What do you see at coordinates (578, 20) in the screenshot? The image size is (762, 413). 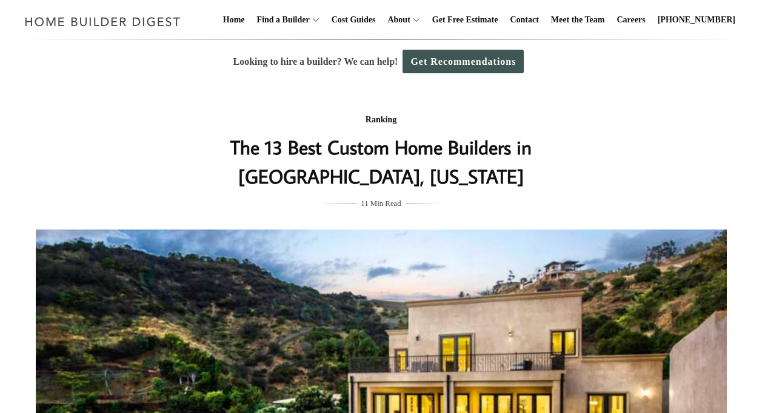 I see `a: Meet the Team` at bounding box center [578, 20].